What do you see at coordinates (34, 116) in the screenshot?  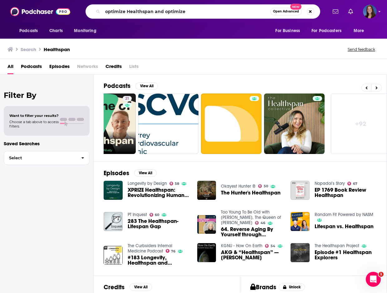 I see `span: Want to filter your results?` at bounding box center [34, 116].